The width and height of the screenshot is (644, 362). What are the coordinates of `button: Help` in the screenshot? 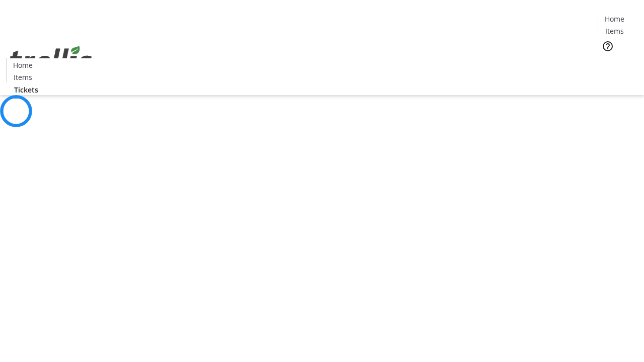 It's located at (608, 46).